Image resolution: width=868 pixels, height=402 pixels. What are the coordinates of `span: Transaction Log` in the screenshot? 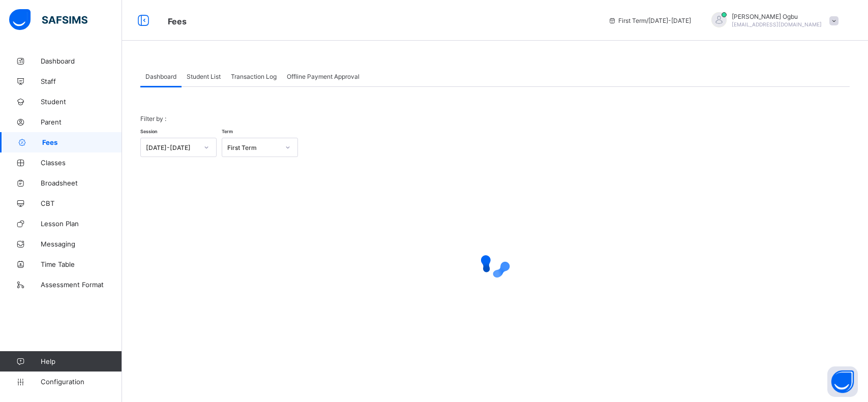 It's located at (253, 76).